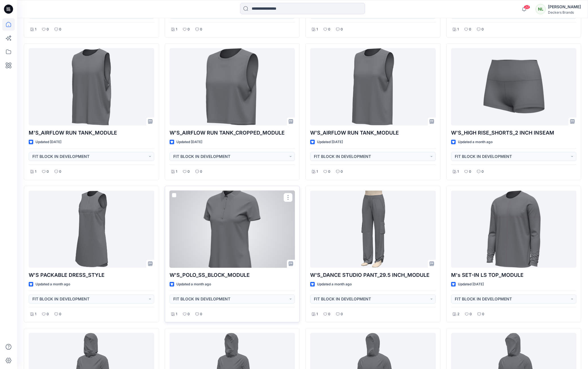 This screenshot has height=369, width=588. What do you see at coordinates (373, 133) in the screenshot?
I see `p: W'S_AIRFLOW RUN TANK_MODULE` at bounding box center [373, 133].